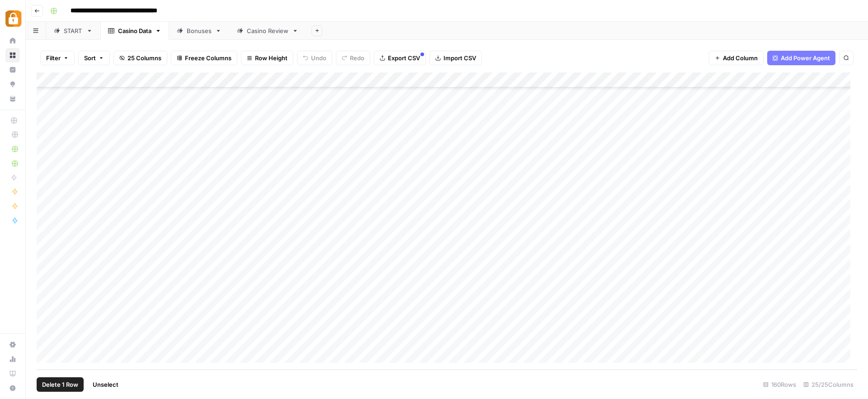  Describe the element at coordinates (357, 58) in the screenshot. I see `span: Redo` at that location.